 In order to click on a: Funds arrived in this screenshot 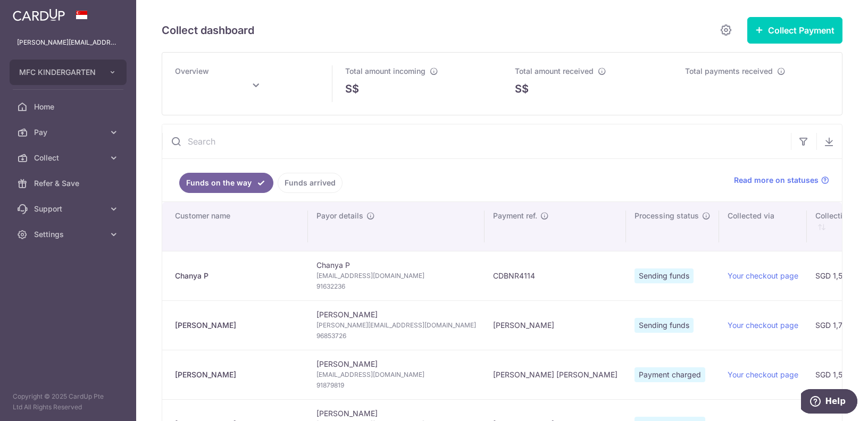, I will do `click(310, 183)`.